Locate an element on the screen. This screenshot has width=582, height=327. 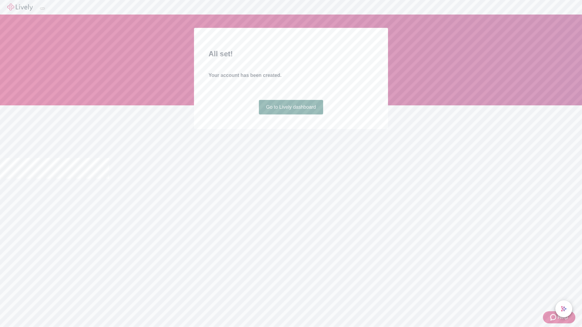
button: Zendesk support iconHelp is located at coordinates (559, 318).